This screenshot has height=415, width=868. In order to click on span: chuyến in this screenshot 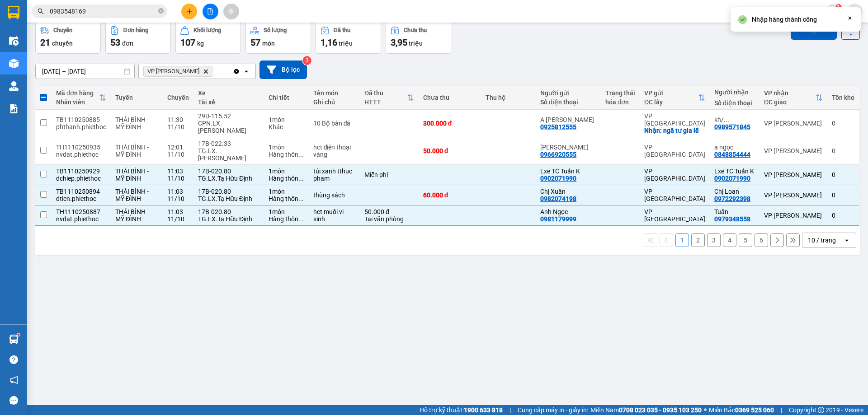, I will do `click(62, 43)`.